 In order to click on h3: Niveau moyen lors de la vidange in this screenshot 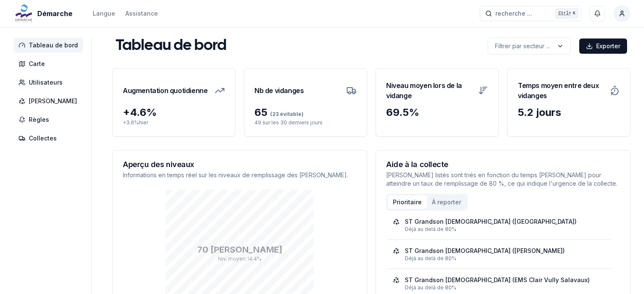, I will do `click(429, 91)`.